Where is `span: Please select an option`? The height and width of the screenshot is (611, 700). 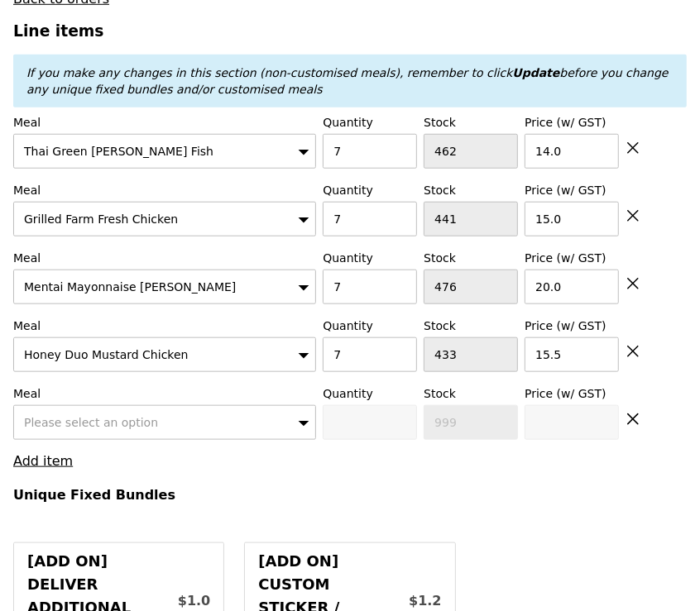 span: Please select an option is located at coordinates (91, 423).